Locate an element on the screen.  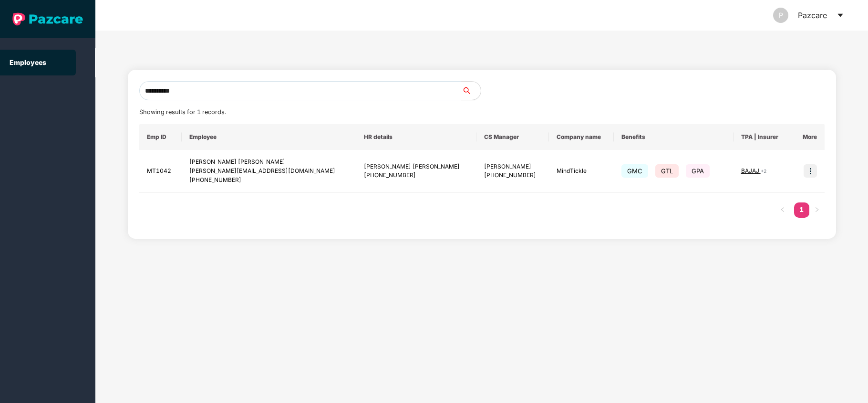
td: MindTickle is located at coordinates (581, 172).